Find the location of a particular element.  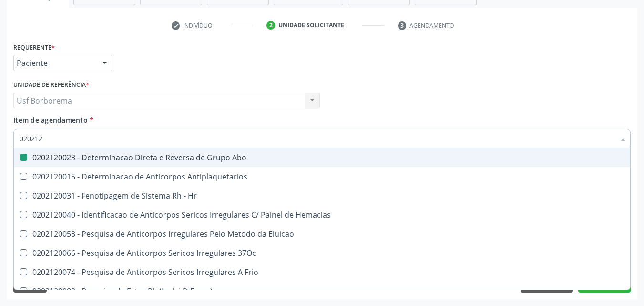

div: 0202120040 - Identificacao de Anticorpos Sericos Irregulares C/ Painel de Hemacias is located at coordinates (322, 215).